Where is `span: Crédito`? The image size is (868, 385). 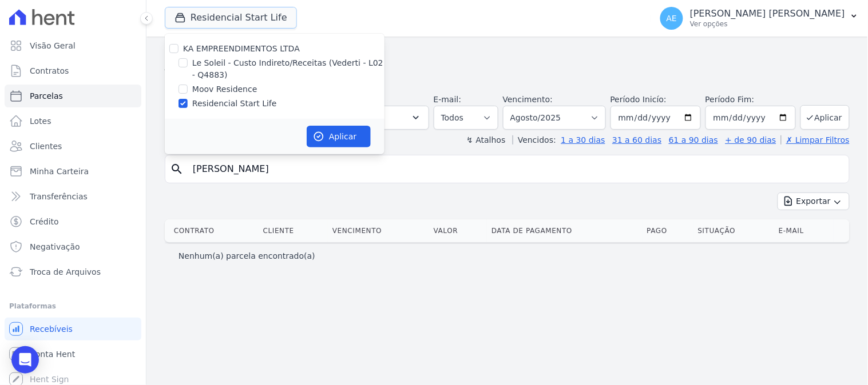 span: Crédito is located at coordinates (44, 222).